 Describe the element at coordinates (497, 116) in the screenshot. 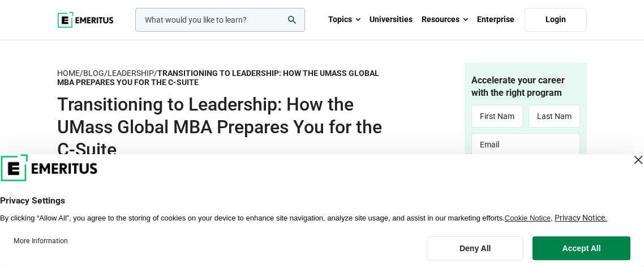

I see `input: First Name` at that location.